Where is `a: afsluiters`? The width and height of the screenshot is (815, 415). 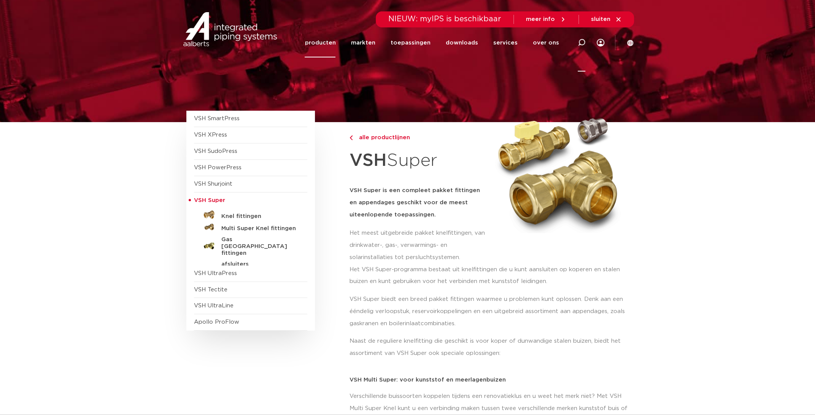 a: afsluiters is located at coordinates (251, 263).